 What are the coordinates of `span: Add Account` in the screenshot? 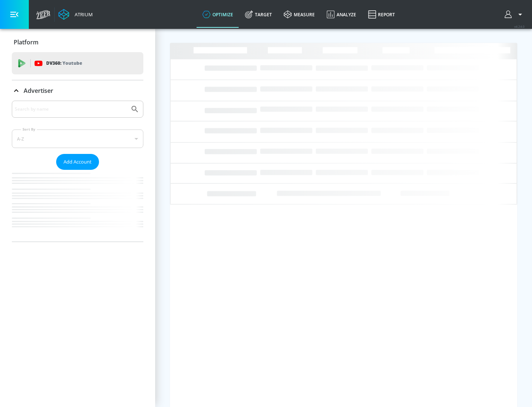 It's located at (78, 162).